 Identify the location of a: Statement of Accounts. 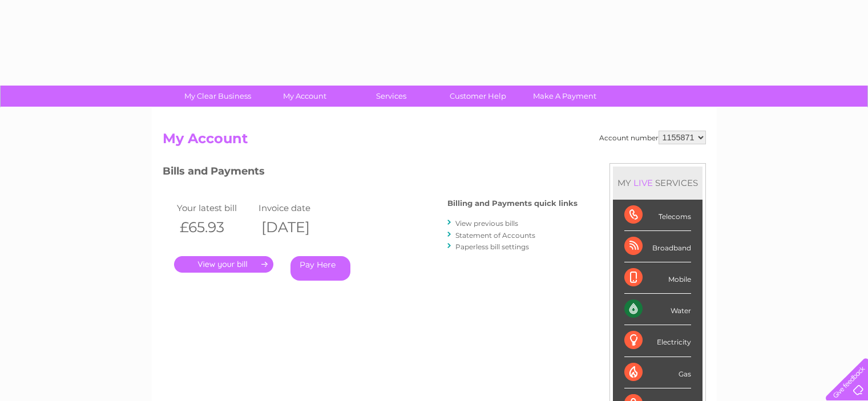
(495, 235).